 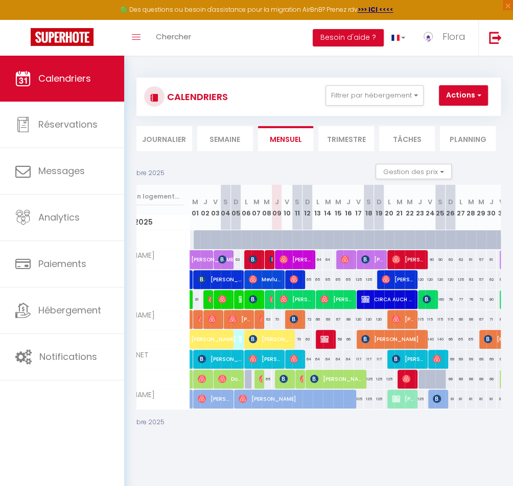 I want to click on button: Gestion des prix, so click(x=413, y=172).